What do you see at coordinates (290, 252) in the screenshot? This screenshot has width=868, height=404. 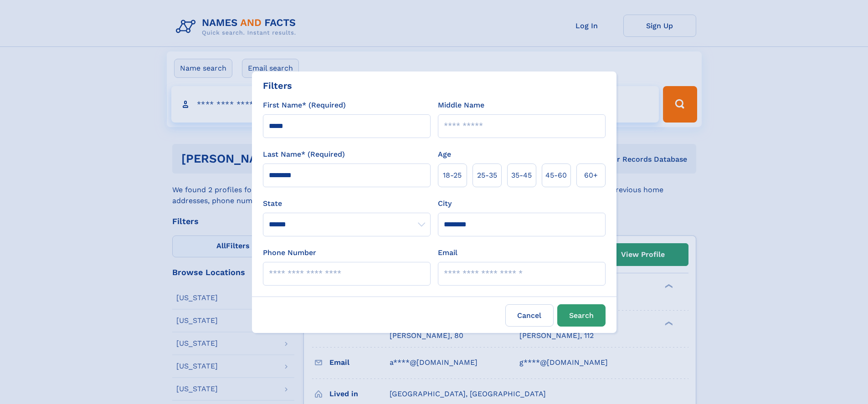 I see `label: Phone Number` at bounding box center [290, 252].